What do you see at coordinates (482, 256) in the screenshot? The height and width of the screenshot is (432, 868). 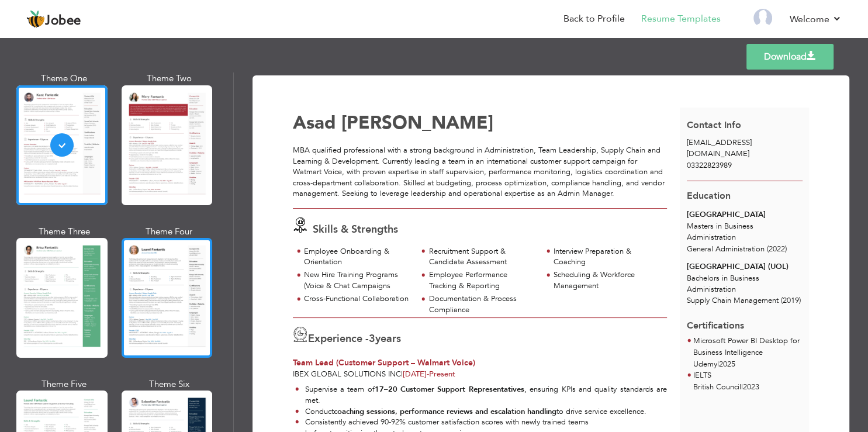 I see `div: Recruitment Support & Candidate Assessment` at bounding box center [482, 256].